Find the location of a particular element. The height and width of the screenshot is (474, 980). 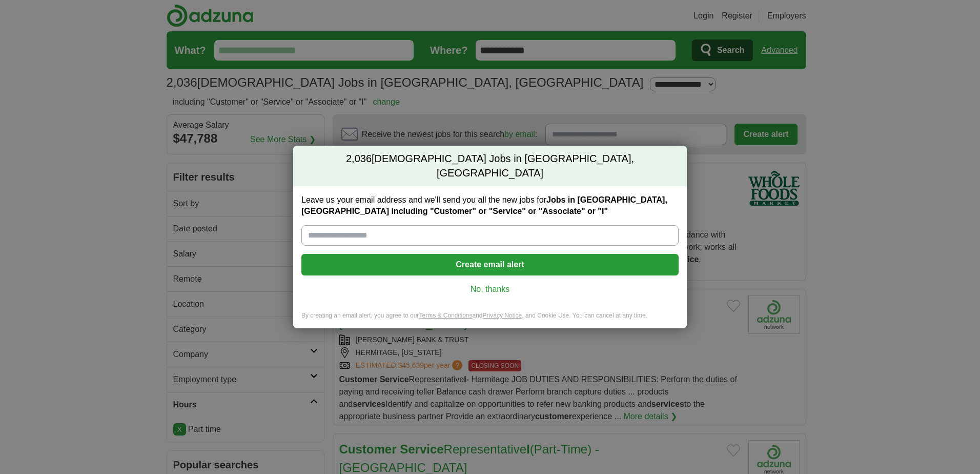

a: Terms & Conditions is located at coordinates (446, 315).